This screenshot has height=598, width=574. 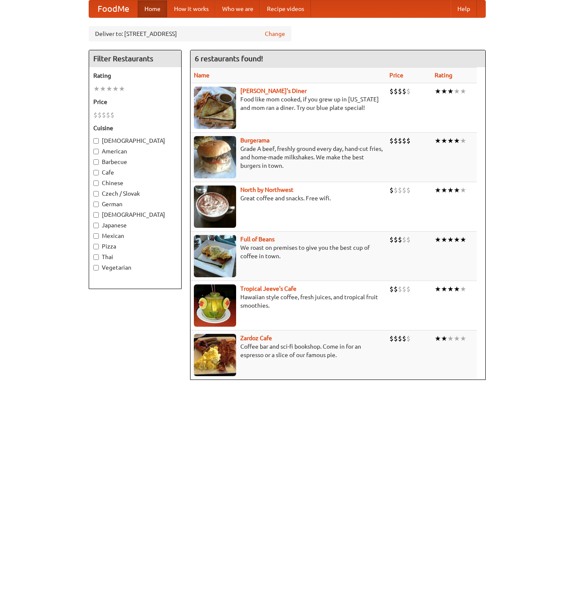 I want to click on a: Help, so click(x=464, y=9).